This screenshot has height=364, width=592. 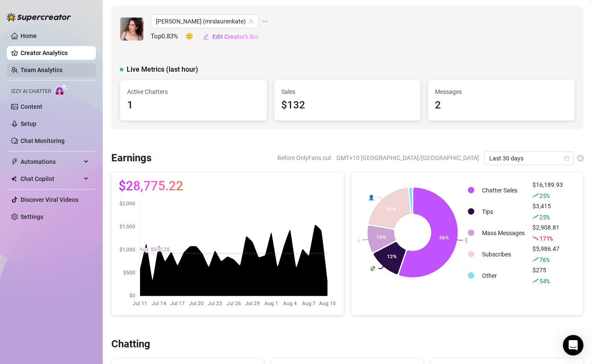 I want to click on span: Live Metrics (last hour), so click(x=162, y=69).